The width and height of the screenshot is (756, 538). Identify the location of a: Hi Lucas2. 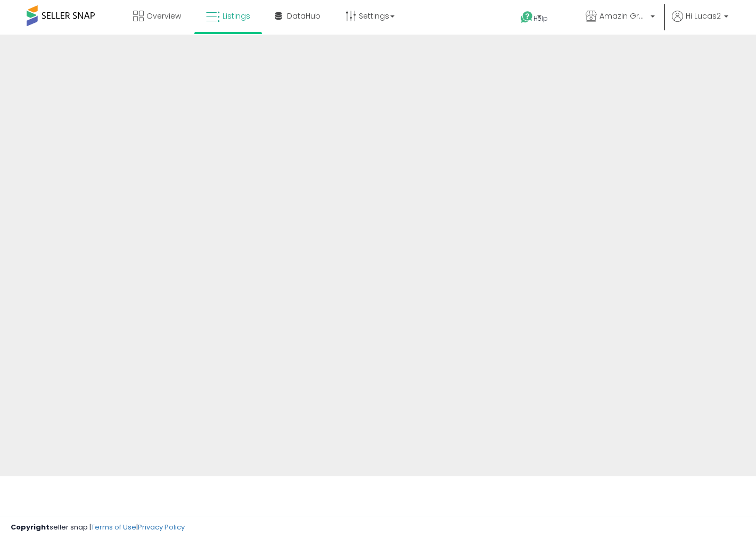
(700, 22).